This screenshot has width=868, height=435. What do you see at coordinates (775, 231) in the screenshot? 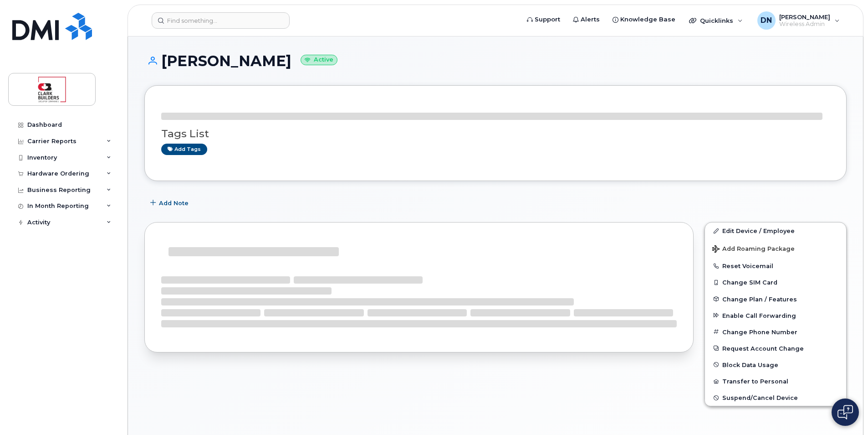
I see `a: Edit Device / Employee` at bounding box center [775, 231].